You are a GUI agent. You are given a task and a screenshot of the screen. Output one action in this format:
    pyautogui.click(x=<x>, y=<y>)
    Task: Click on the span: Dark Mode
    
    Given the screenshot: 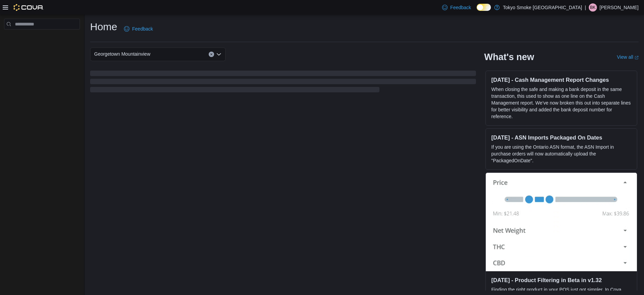 What is the action you would take?
    pyautogui.click(x=477, y=11)
    